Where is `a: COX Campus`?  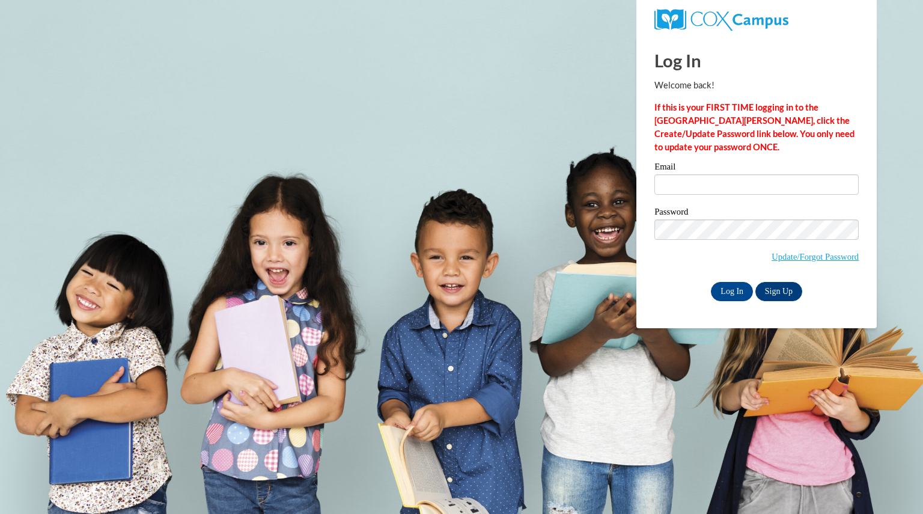
a: COX Campus is located at coordinates (721, 19).